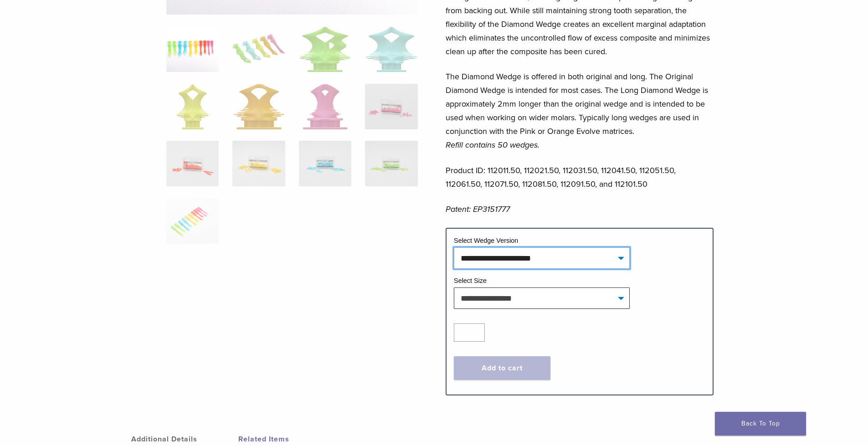  I want to click on img: Diamond Wedge and Long Diamond Wedge - Image 11, so click(325, 163).